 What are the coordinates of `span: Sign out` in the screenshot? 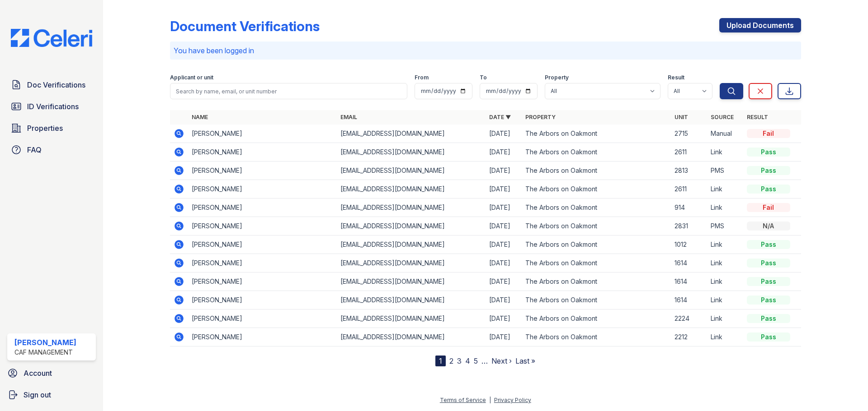 It's located at (37, 395).